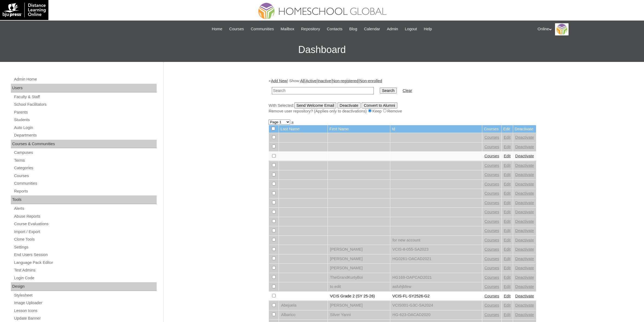 This screenshot has width=644, height=322. I want to click on span: Communities, so click(262, 29).